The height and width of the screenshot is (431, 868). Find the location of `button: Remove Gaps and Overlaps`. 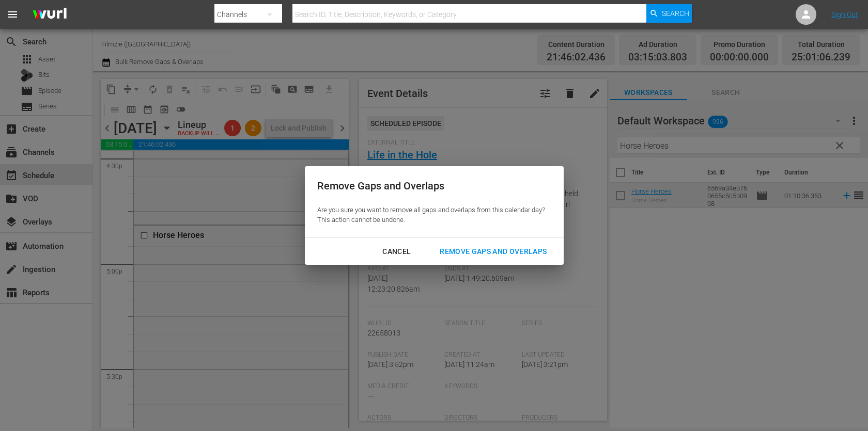

button: Remove Gaps and Overlaps is located at coordinates (493, 252).